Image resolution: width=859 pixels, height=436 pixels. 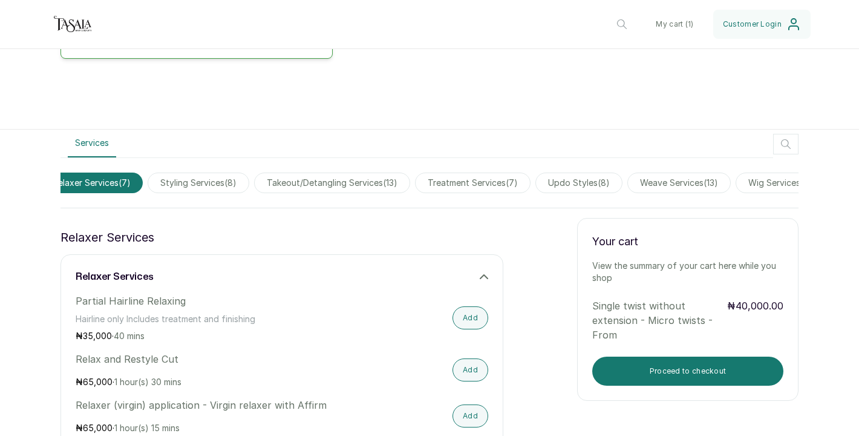 I want to click on button: Customer Login, so click(x=762, y=24).